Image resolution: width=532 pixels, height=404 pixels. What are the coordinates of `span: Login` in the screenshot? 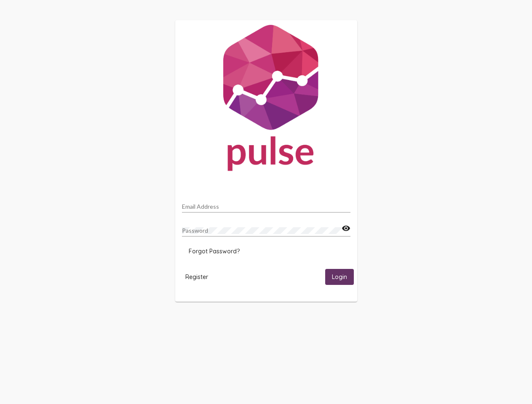 It's located at (339, 278).